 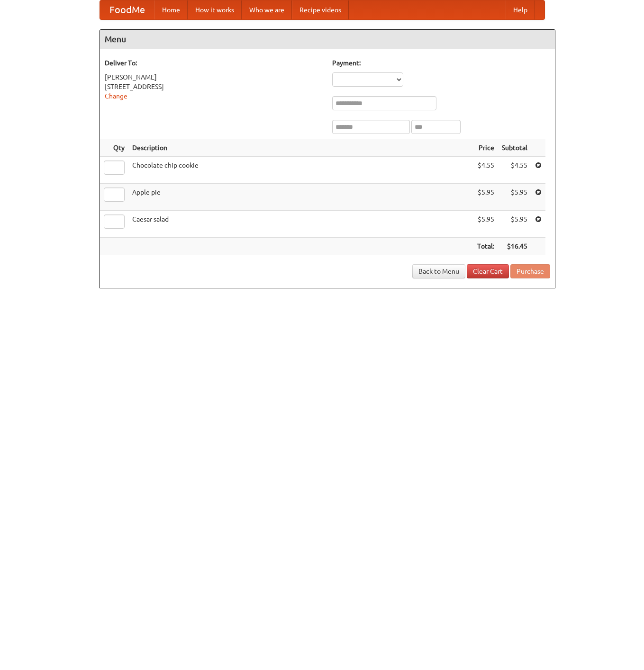 What do you see at coordinates (328, 39) in the screenshot?
I see `h4: Menu` at bounding box center [328, 39].